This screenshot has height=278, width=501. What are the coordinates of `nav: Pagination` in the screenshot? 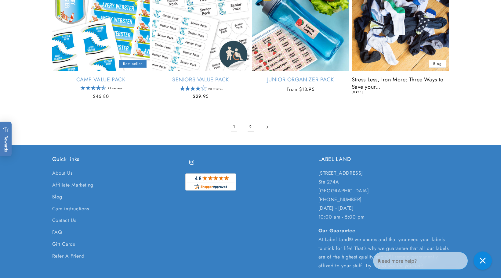 It's located at (251, 127).